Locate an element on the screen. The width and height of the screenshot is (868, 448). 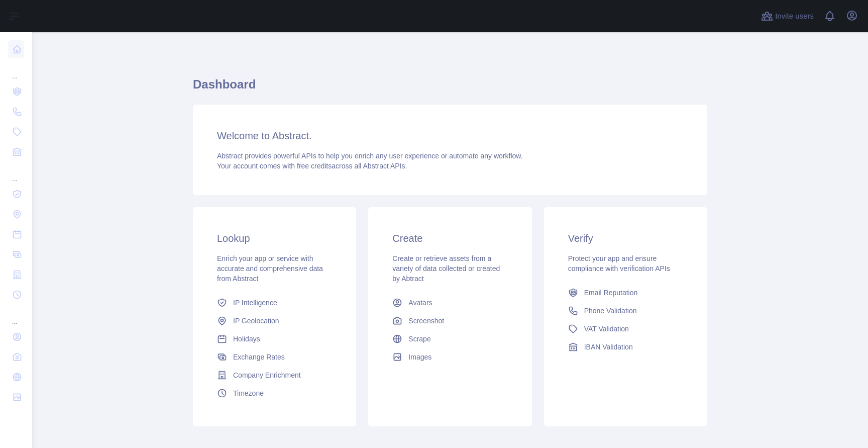
span: VAT Validation is located at coordinates (606, 329).